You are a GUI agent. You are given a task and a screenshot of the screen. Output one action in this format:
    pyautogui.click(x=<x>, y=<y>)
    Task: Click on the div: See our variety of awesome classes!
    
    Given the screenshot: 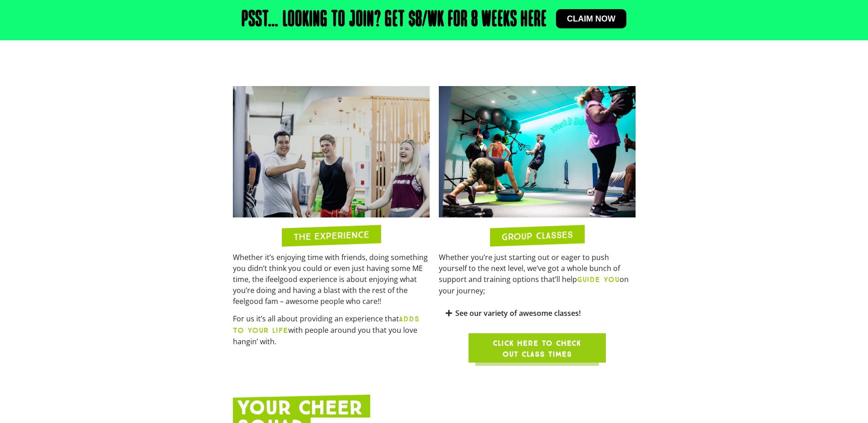 What is the action you would take?
    pyautogui.click(x=537, y=313)
    